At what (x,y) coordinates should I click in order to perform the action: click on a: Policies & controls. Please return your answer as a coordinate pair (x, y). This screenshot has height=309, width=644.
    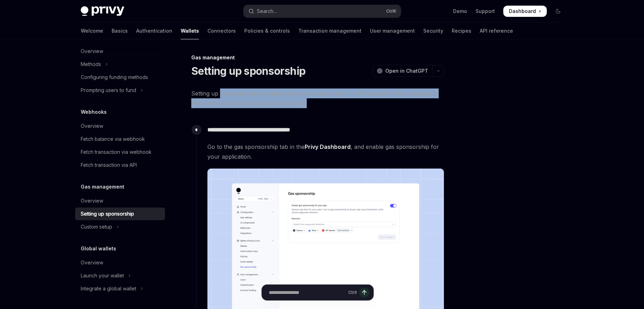
    Looking at the image, I should click on (267, 31).